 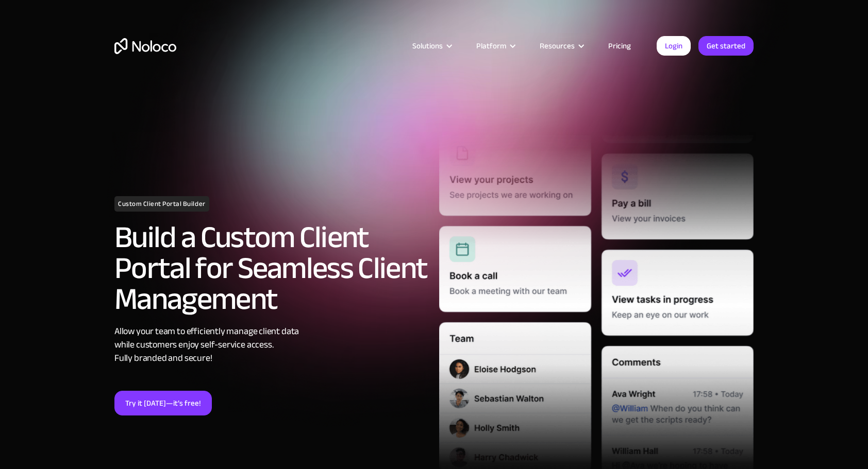 I want to click on a: Login, so click(x=674, y=46).